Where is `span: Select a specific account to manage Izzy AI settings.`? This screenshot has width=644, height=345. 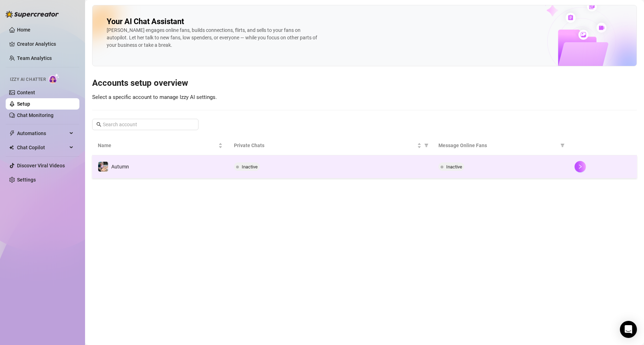 span: Select a specific account to manage Izzy AI settings. is located at coordinates (155, 97).